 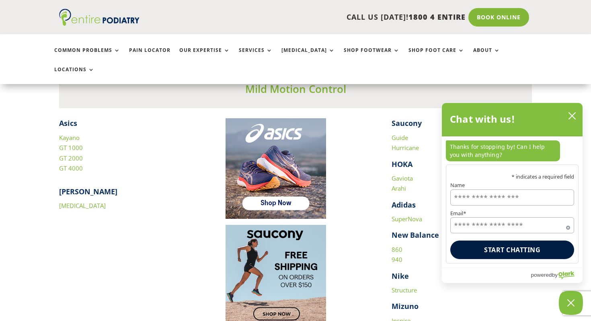 What do you see at coordinates (512, 225) in the screenshot?
I see `input: Email` at bounding box center [512, 225].